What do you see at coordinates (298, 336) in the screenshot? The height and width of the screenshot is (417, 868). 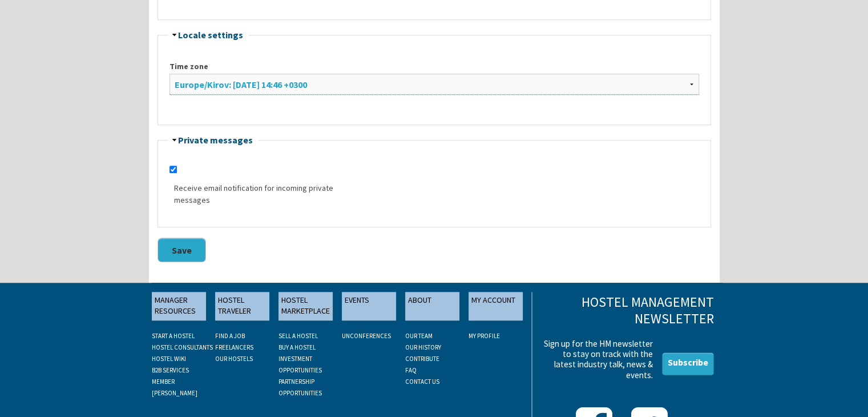 I see `a: SELL A HOSTEL` at bounding box center [298, 336].